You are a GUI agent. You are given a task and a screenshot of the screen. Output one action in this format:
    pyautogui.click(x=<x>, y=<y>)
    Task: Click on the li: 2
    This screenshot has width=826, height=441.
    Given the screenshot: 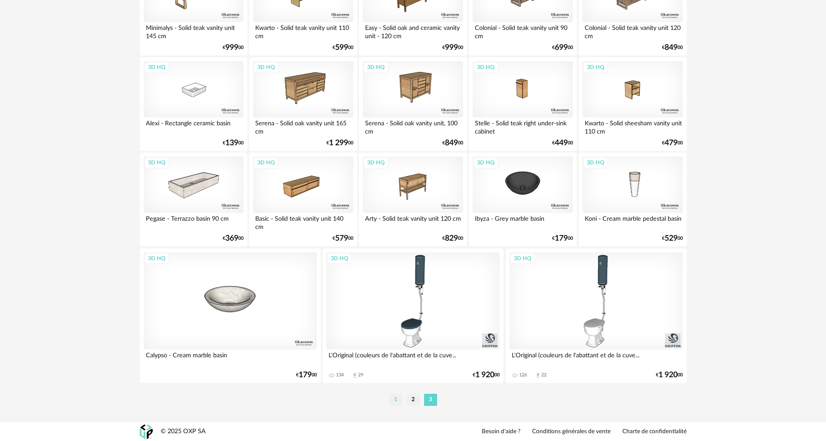 What is the action you would take?
    pyautogui.click(x=413, y=400)
    